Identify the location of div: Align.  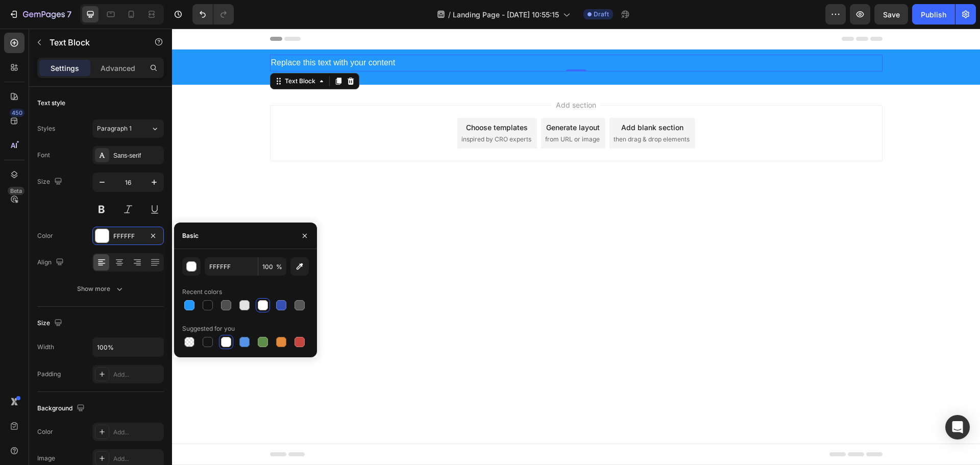
(52, 262).